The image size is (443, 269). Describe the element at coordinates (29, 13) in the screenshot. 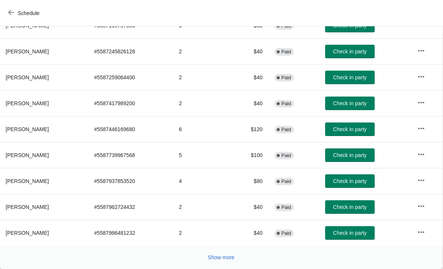

I see `span: Schedule` at that location.